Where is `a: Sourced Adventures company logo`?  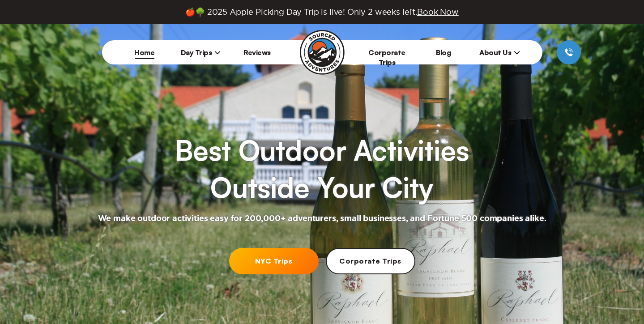 a: Sourced Adventures company logo is located at coordinates (322, 52).